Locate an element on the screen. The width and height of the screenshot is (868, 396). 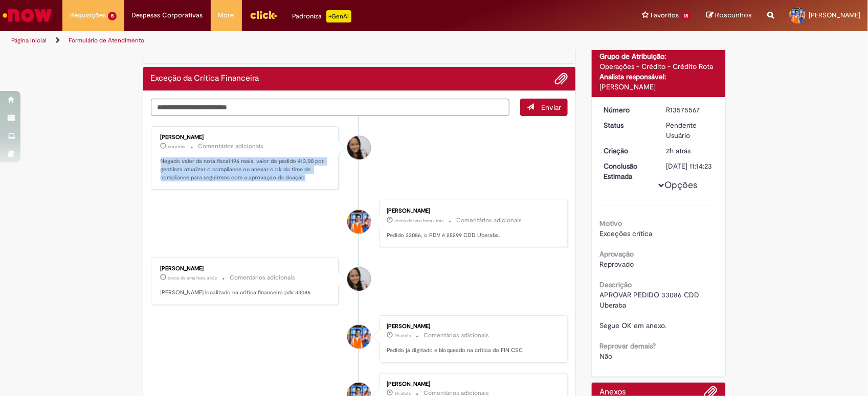
div: undefined Off-line is located at coordinates (359, 279).